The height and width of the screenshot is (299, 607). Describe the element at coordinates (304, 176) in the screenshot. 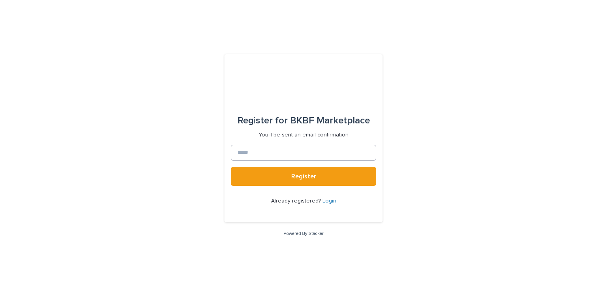

I see `span: Register` at that location.